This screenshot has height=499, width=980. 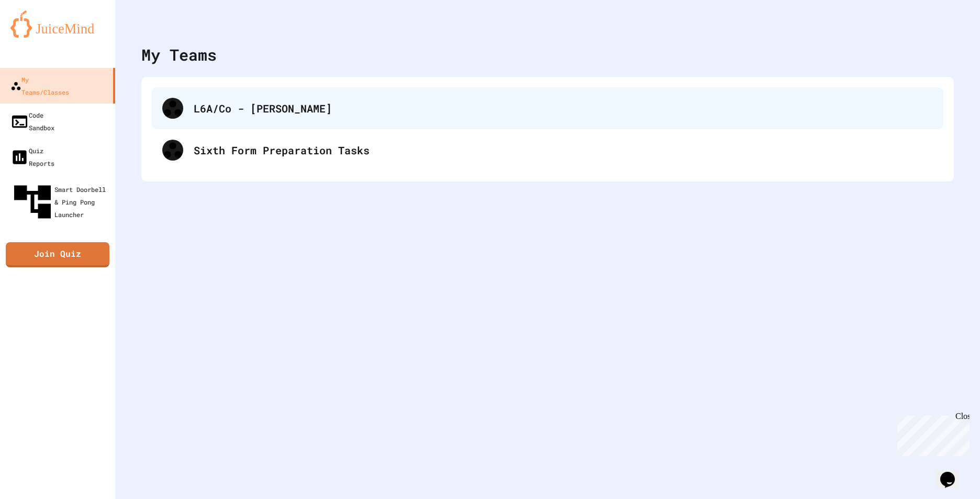 What do you see at coordinates (40, 86) in the screenshot?
I see `div: My Teams/Classes` at bounding box center [40, 86].